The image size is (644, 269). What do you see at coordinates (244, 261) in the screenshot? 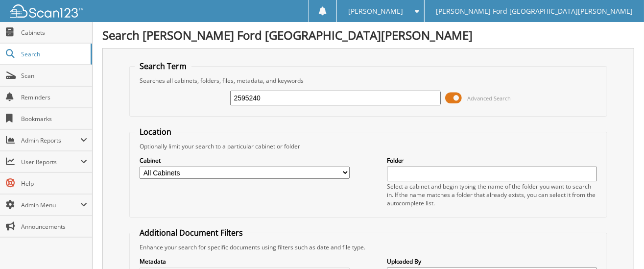
I see `label: Metadata` at bounding box center [244, 261].